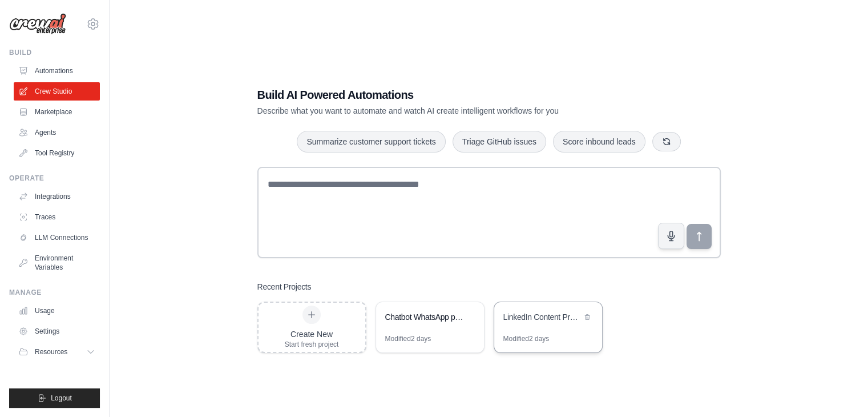 The height and width of the screenshot is (417, 868). Describe the element at coordinates (57, 112) in the screenshot. I see `a: Marketplace` at that location.